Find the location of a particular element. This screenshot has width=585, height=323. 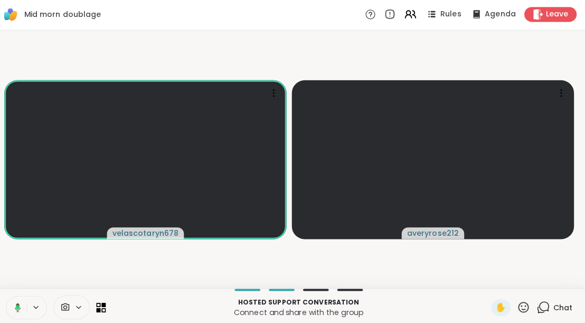

span: Agenda is located at coordinates (501, 15).